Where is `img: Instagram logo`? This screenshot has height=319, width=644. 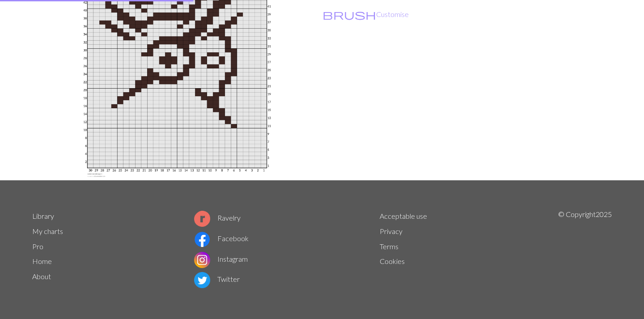 img: Instagram logo is located at coordinates (202, 260).